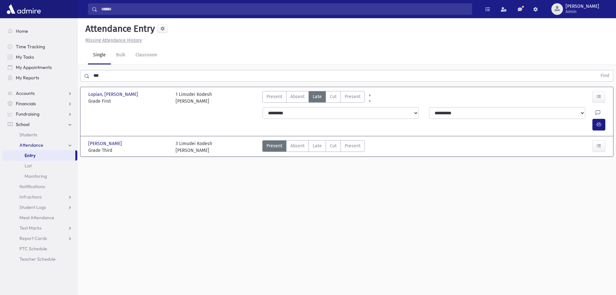  Describe the element at coordinates (40, 166) in the screenshot. I see `a: List` at that location.